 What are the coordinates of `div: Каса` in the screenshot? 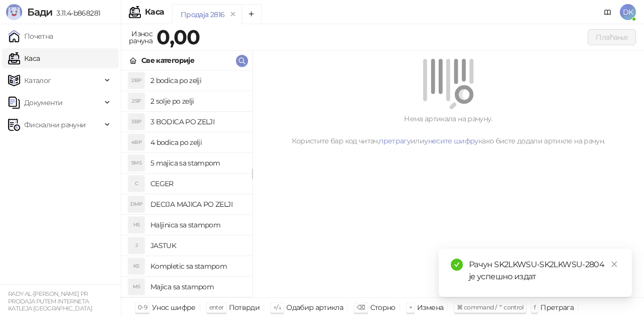 It's located at (155, 12).